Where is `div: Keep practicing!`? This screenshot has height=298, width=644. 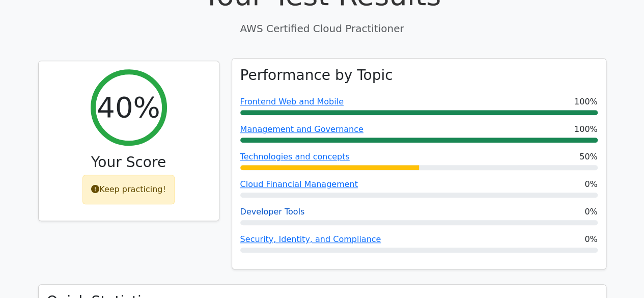
div: Keep practicing! is located at coordinates (129, 190).